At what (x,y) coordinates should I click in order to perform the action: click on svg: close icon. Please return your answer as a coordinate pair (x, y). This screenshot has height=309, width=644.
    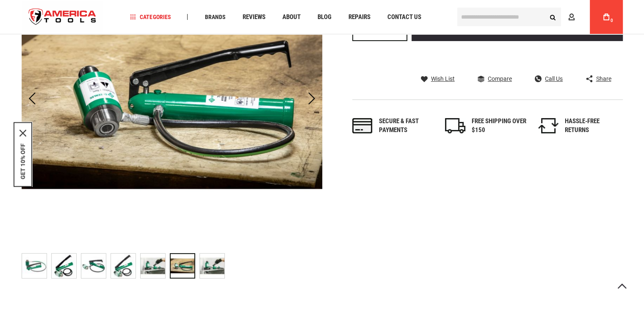
    Looking at the image, I should click on (23, 133).